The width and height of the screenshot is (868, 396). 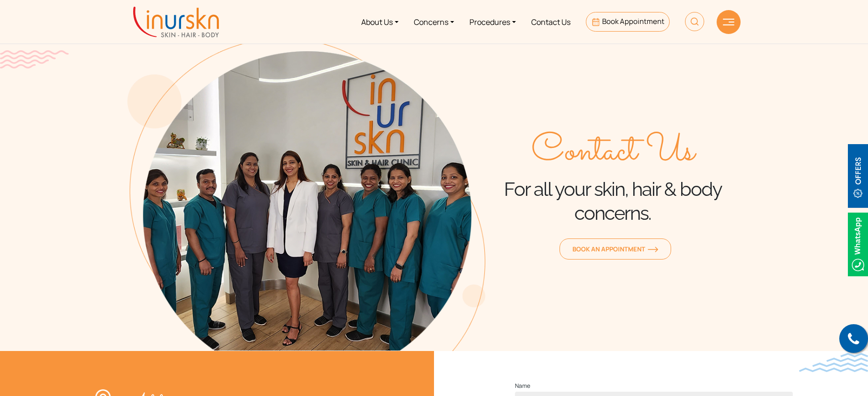 What do you see at coordinates (306, 195) in the screenshot?
I see `img: about-the-team-img` at bounding box center [306, 195].